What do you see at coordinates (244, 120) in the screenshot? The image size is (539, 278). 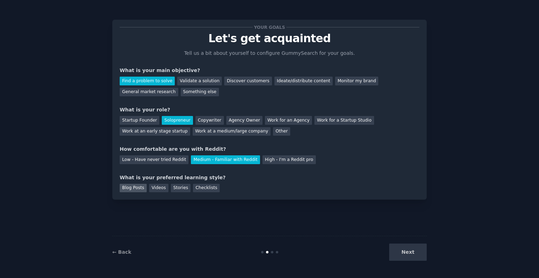 I see `div: Agency Owner` at bounding box center [244, 120].